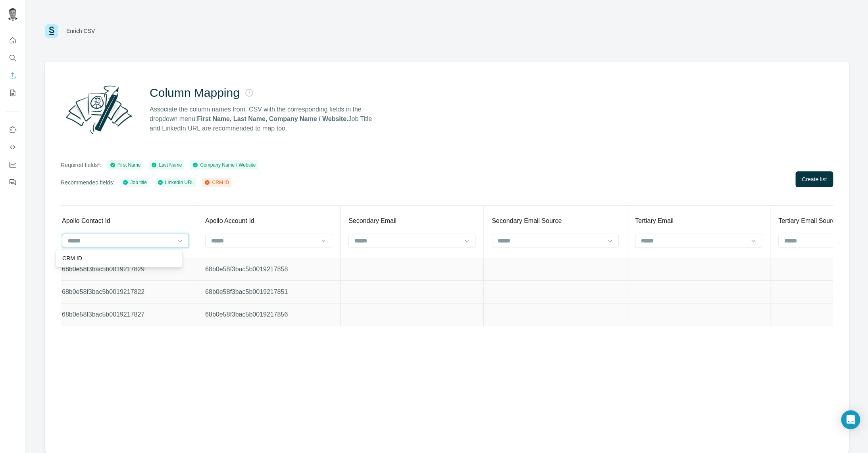  What do you see at coordinates (13, 75) in the screenshot?
I see `button: Enrich CSV` at bounding box center [13, 75].